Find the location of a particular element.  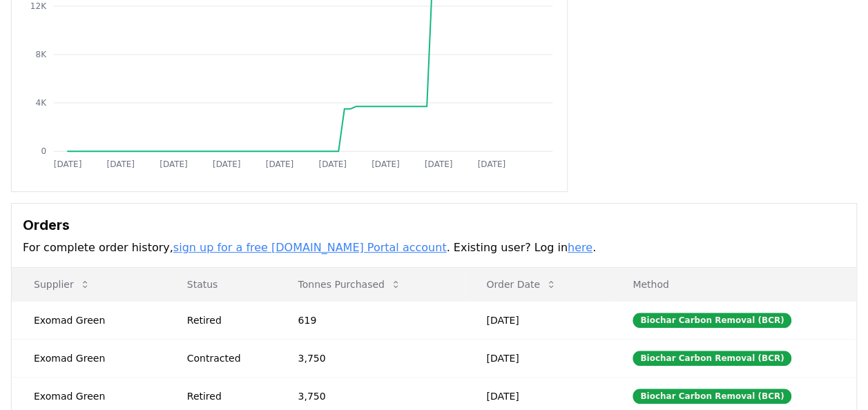

td: 3,750 is located at coordinates (370, 358).